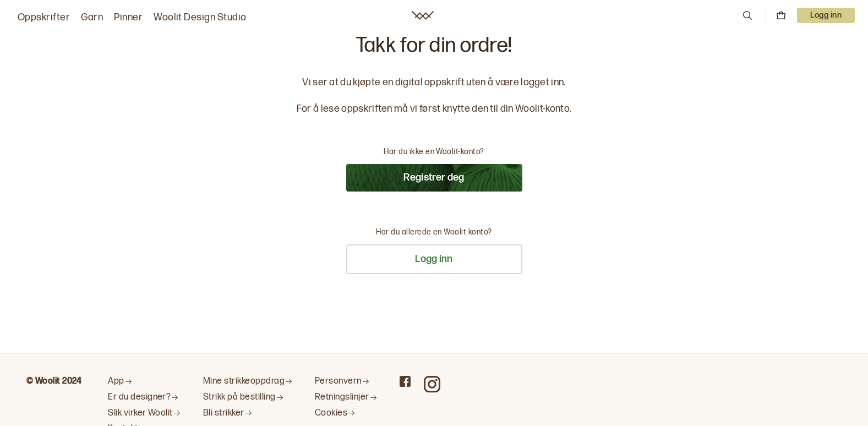  What do you see at coordinates (144, 381) in the screenshot?
I see `a: App` at bounding box center [144, 381].